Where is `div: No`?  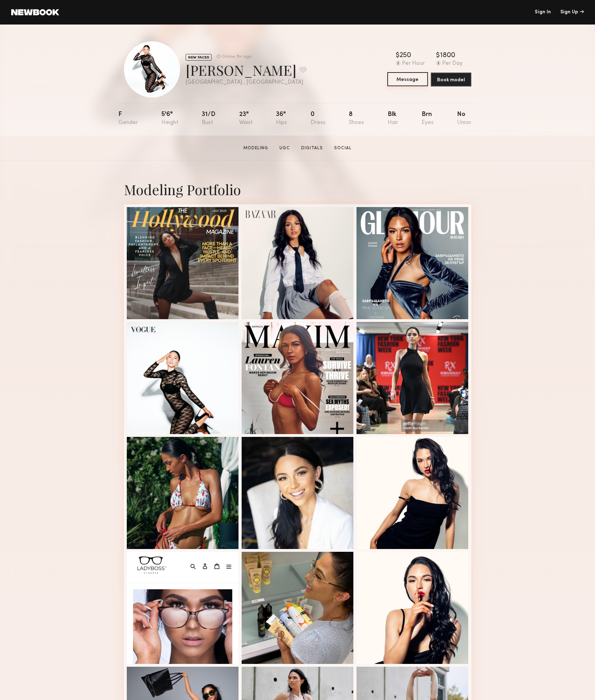 div: No is located at coordinates (465, 119).